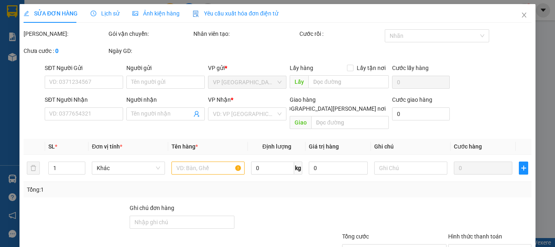 This screenshot has width=555, height=247. What do you see at coordinates (93, 13) in the screenshot?
I see `span: clock-circle` at bounding box center [93, 13].